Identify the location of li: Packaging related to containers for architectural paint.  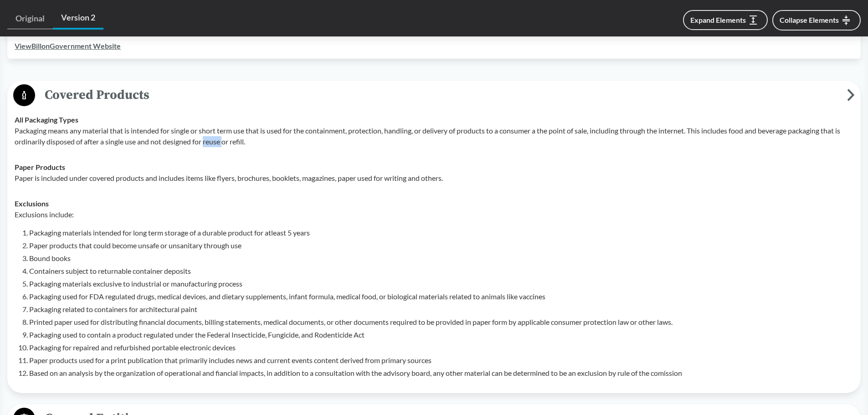
(441, 309).